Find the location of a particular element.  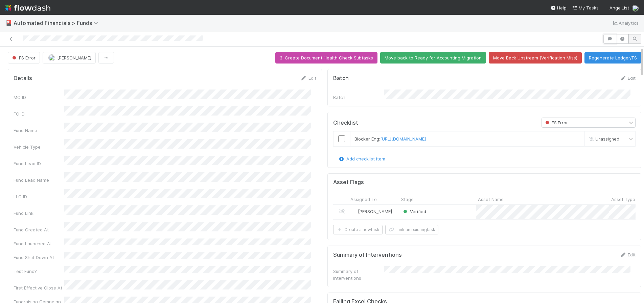

div: Test Fund? is located at coordinates (39, 271).